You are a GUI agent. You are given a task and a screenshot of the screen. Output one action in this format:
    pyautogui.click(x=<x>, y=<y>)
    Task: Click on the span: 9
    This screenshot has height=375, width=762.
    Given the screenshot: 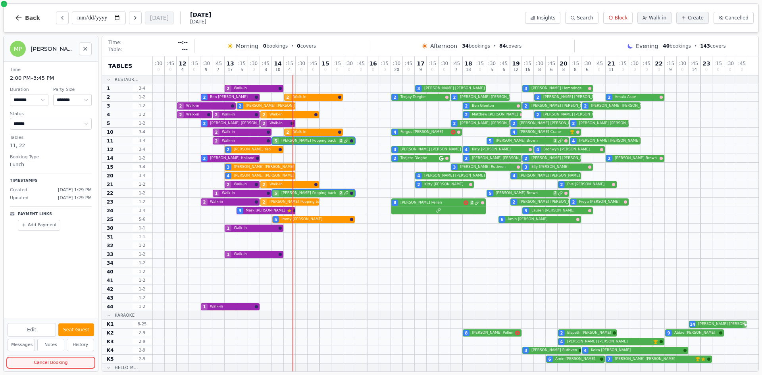 What is the action you would take?
    pyautogui.click(x=420, y=70)
    